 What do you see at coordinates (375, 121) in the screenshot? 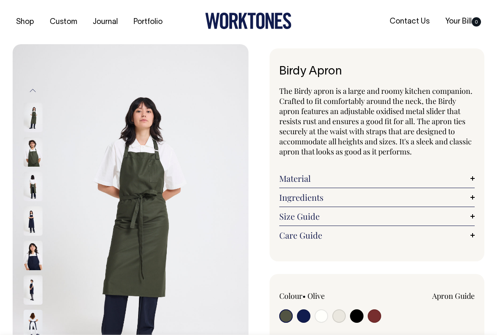
I see `span: The Birdy apron is a large and roomy kitchen companion. Crafted to fit comfortably around the nec...` at bounding box center [375, 121].